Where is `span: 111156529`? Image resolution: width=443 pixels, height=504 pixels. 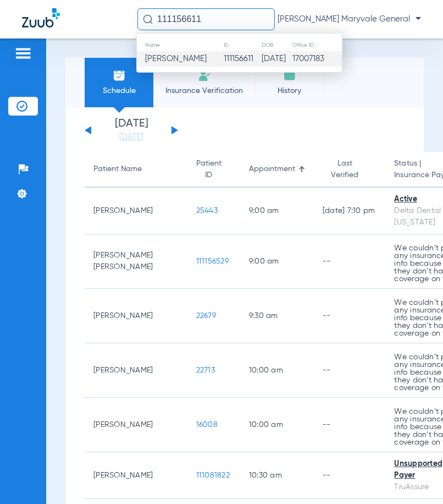
span: 111156529 is located at coordinates (212, 261).